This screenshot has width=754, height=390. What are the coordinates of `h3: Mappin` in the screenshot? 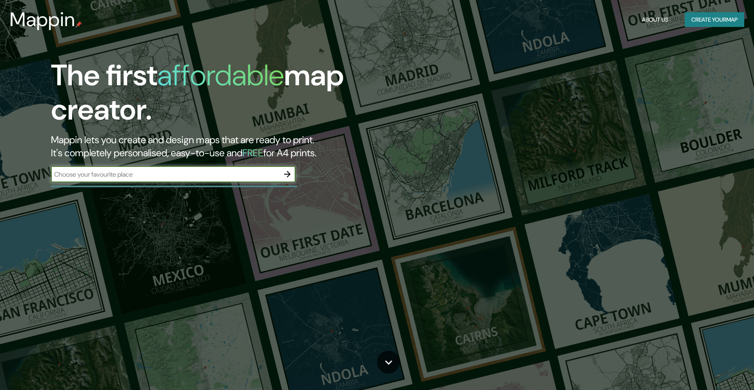 It's located at (42, 20).